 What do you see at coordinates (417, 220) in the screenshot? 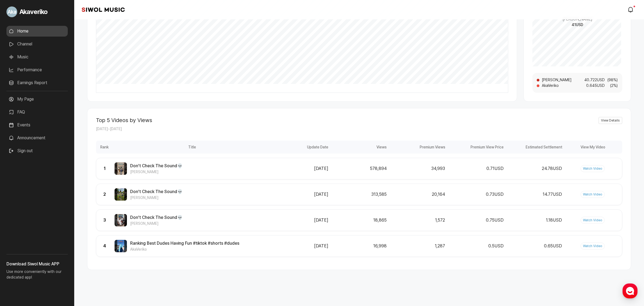
I see `div: 1,572` at bounding box center [417, 220].